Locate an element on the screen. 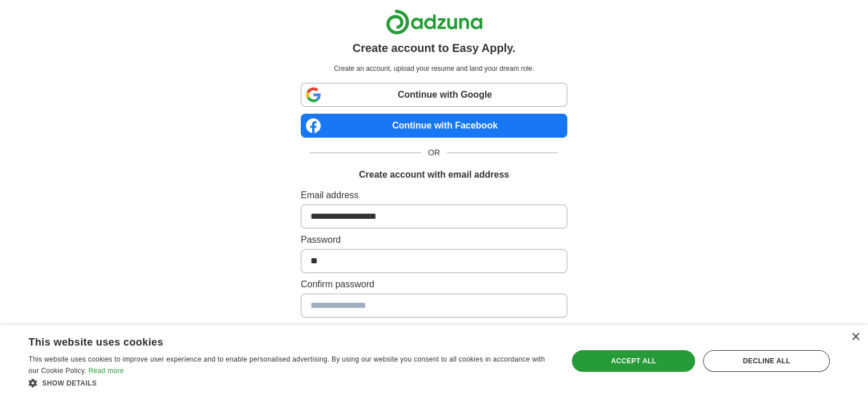 This screenshot has height=397, width=868. a: Read more, opens a new window is located at coordinates (106, 370).